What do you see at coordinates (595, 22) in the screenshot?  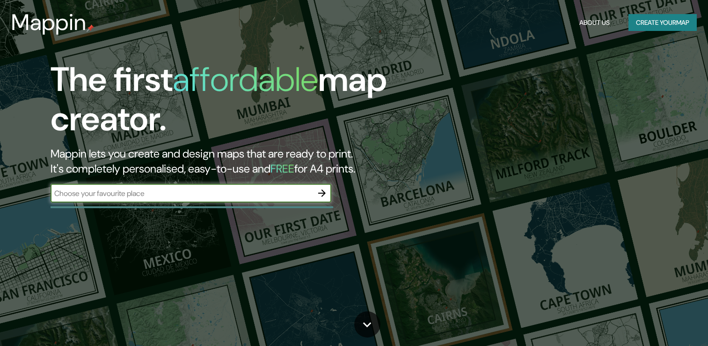 I see `button: About Us` at bounding box center [595, 22].